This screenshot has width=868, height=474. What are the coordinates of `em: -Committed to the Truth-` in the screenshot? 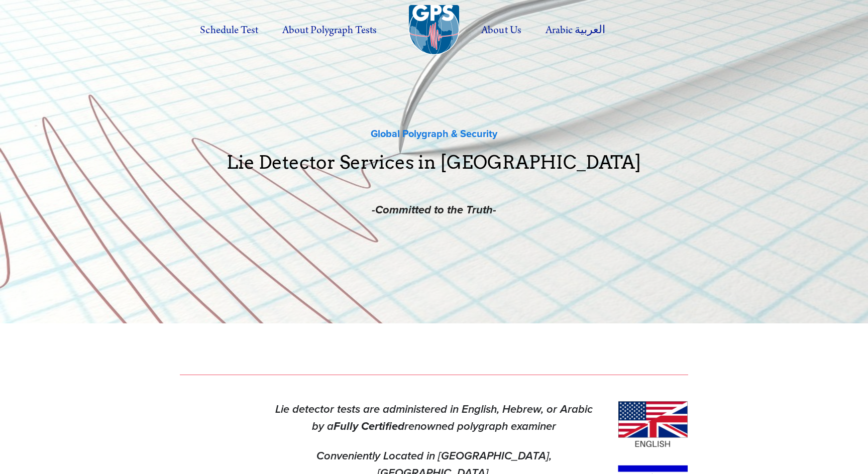 It's located at (434, 210).